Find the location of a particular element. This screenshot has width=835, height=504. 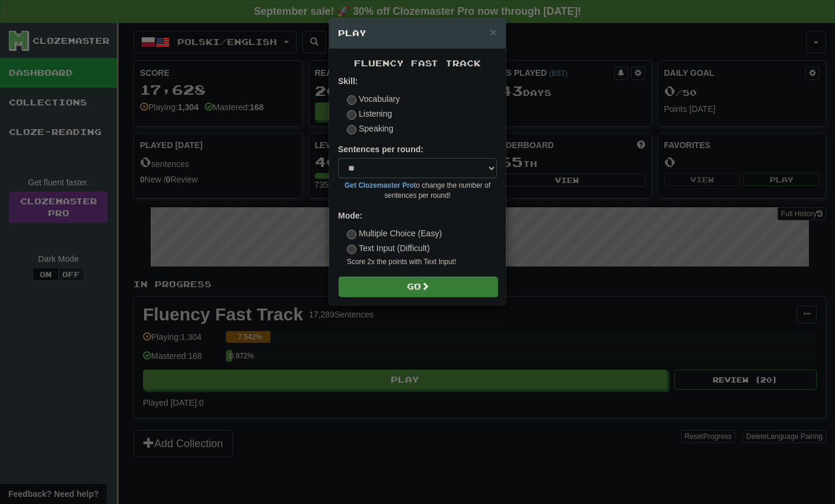

button: Close is located at coordinates (493, 32).